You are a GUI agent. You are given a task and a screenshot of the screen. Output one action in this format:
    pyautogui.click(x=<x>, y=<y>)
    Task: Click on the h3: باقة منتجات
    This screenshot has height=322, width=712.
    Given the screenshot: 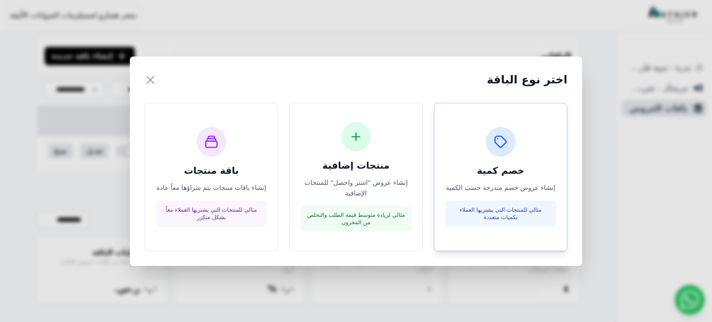 What is the action you would take?
    pyautogui.click(x=211, y=171)
    